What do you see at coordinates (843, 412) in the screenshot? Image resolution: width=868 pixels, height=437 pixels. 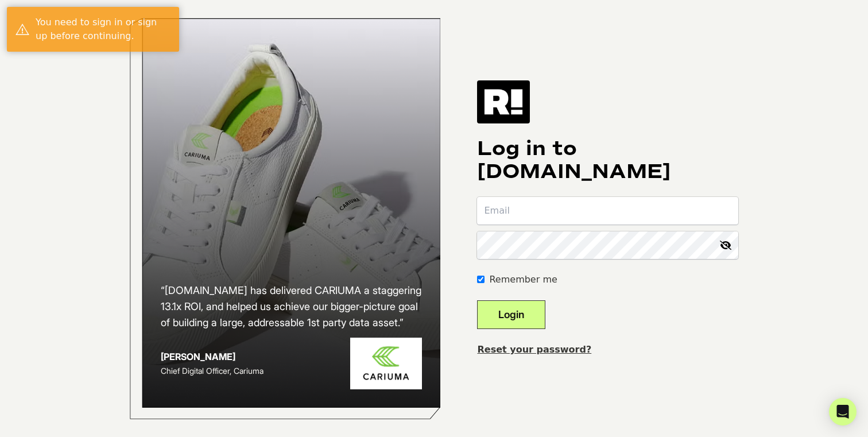 I see `div: Open Intercom Messenger` at bounding box center [843, 412].